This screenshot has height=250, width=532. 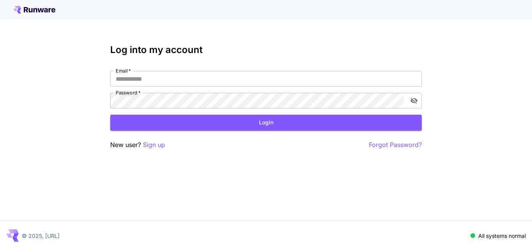 I want to click on button: Login, so click(x=266, y=122).